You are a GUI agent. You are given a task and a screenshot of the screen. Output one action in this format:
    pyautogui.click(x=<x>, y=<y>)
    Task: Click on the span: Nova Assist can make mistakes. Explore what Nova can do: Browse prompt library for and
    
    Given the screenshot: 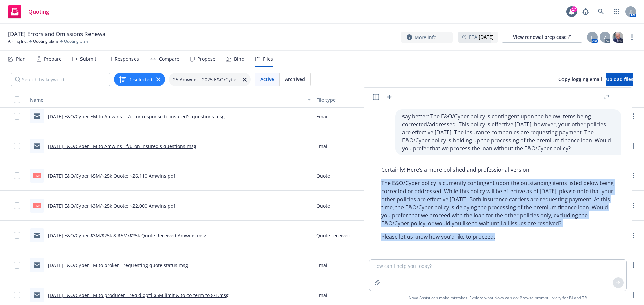 What is the action you would take?
    pyautogui.click(x=498, y=298)
    